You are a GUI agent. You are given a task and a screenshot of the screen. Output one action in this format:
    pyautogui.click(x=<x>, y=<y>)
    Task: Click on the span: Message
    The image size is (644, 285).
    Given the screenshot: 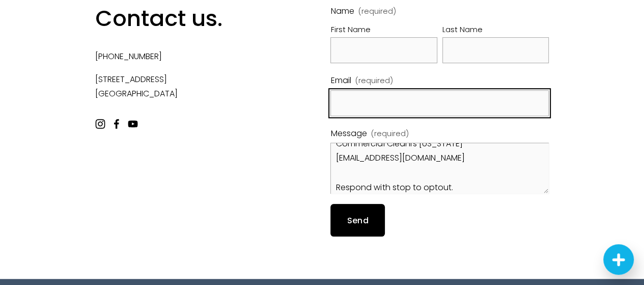 What is the action you would take?
    pyautogui.click(x=348, y=134)
    